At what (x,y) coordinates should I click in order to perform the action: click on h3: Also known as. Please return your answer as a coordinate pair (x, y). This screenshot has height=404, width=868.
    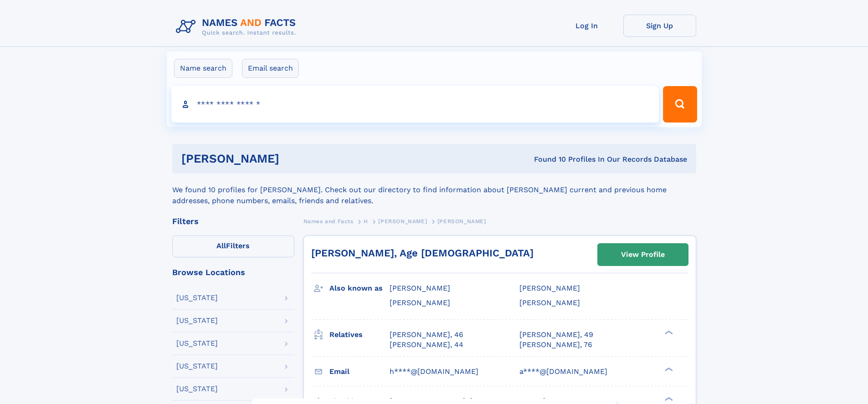
    Looking at the image, I should click on (359, 288).